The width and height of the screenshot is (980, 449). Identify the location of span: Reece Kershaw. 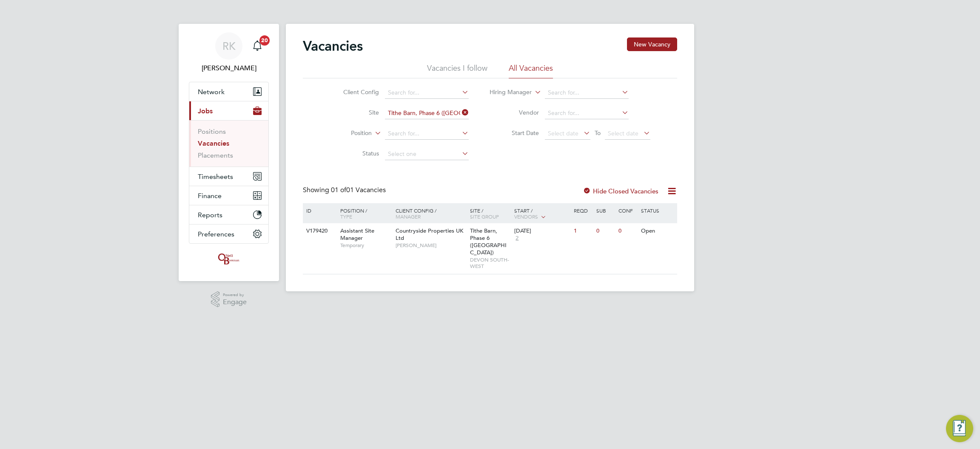
(229, 68).